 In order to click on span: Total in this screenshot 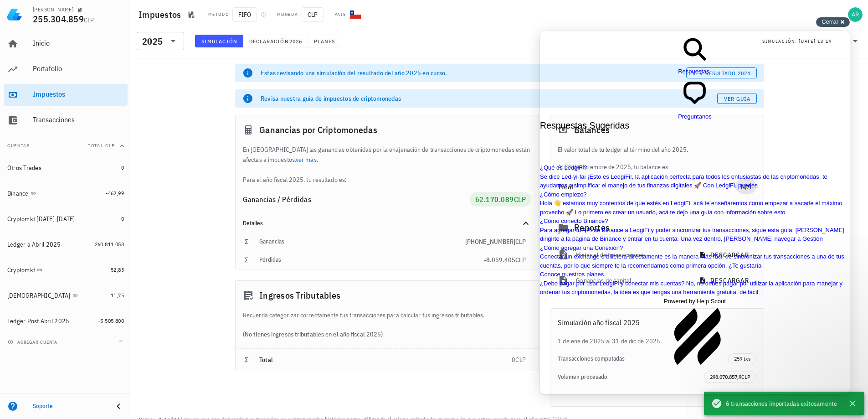, I will do `click(266, 360)`.